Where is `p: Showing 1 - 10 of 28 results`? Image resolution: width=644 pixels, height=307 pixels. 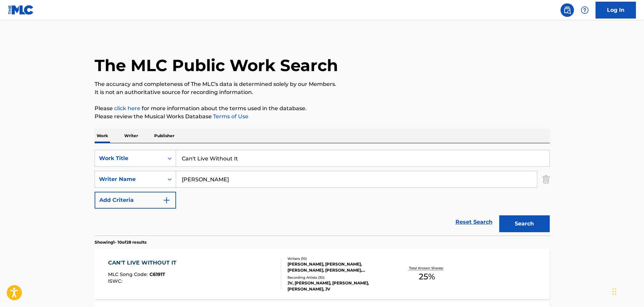 p: Showing 1 - 10 of 28 results is located at coordinates (121, 242).